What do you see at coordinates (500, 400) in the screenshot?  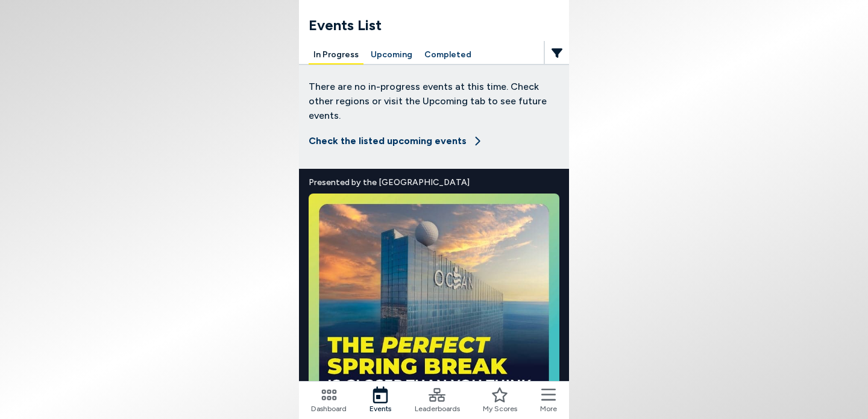 I see `a: My Scores` at bounding box center [500, 400].